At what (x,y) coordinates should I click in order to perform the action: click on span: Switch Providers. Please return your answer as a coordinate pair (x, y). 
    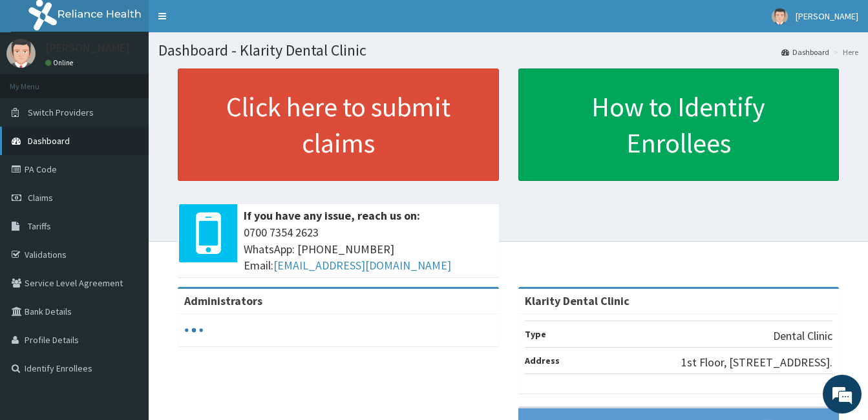
    Looking at the image, I should click on (61, 112).